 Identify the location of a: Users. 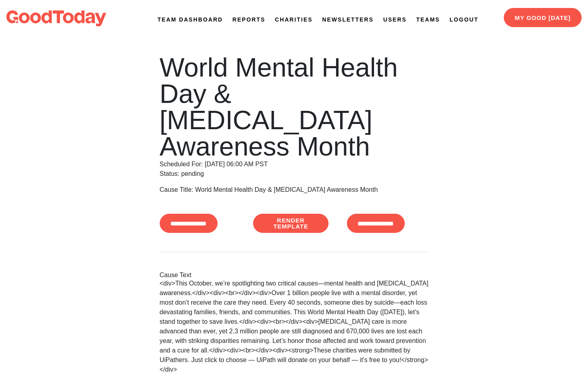
(395, 20).